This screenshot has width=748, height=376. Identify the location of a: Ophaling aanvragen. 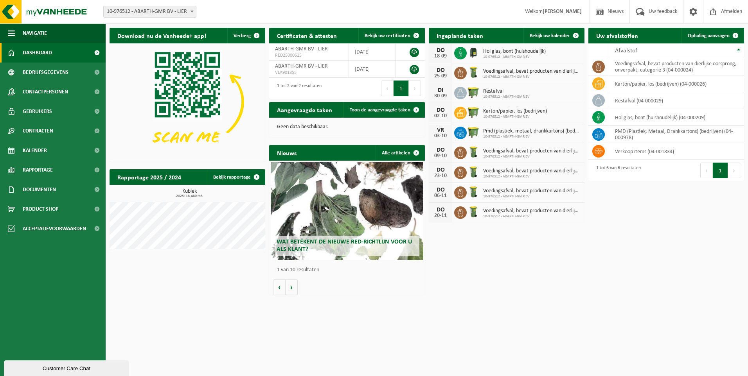
(712, 36).